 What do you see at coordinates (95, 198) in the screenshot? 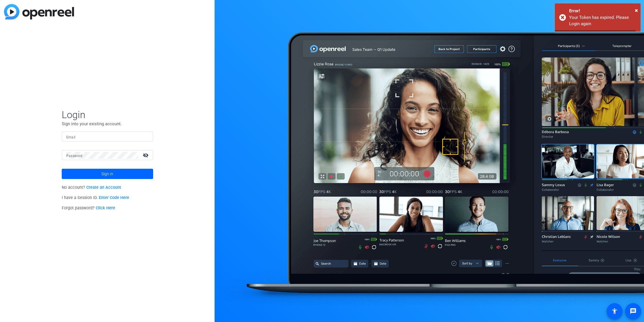
I see `span: I have a Session ID.` at bounding box center [95, 198].